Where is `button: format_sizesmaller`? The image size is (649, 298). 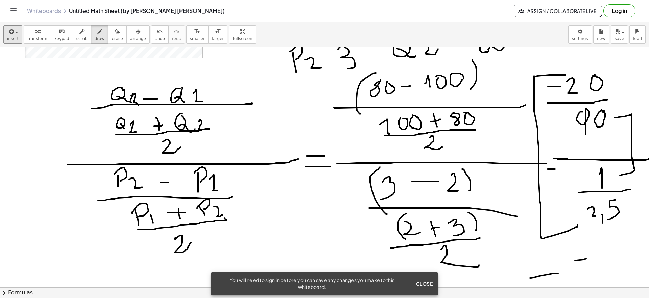
button: format_sizesmaller is located at coordinates (197, 34).